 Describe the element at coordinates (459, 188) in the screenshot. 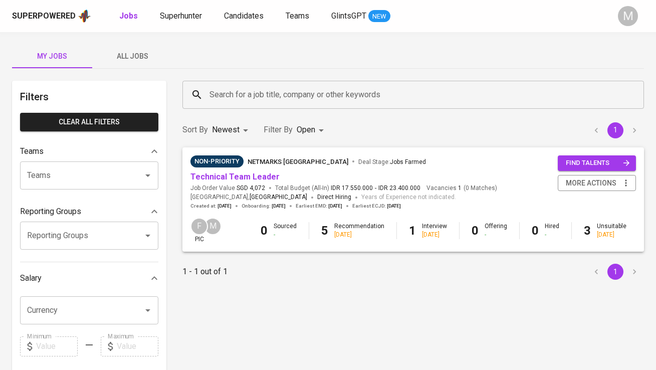

I see `span: 1` at that location.